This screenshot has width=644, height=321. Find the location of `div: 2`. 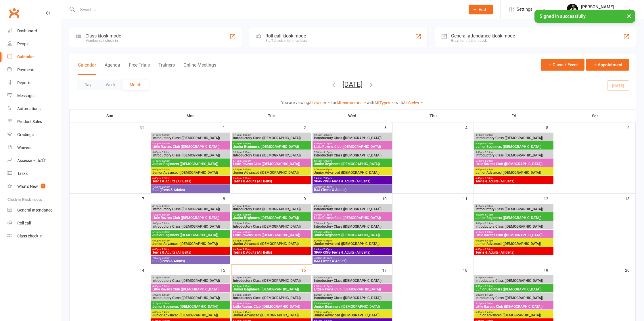

div: 2 is located at coordinates (308, 127).